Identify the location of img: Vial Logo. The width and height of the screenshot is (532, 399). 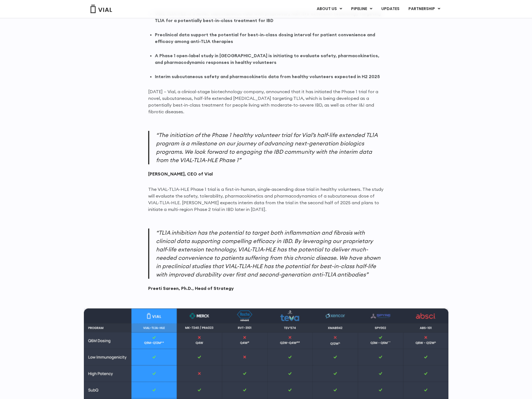
(101, 9).